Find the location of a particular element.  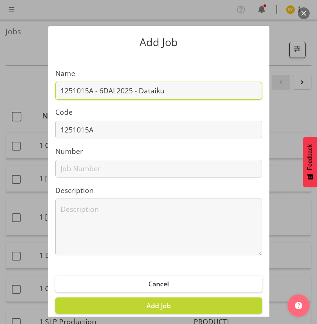

button: Cancel is located at coordinates (159, 284).